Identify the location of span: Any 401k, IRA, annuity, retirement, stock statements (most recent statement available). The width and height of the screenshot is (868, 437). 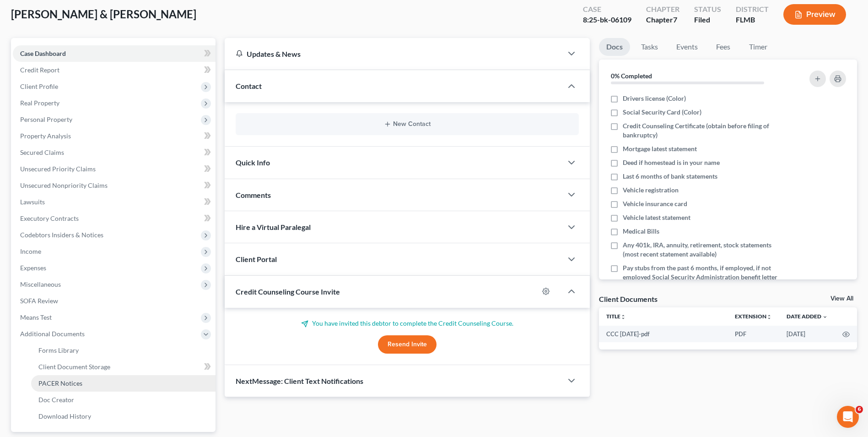
(704, 250).